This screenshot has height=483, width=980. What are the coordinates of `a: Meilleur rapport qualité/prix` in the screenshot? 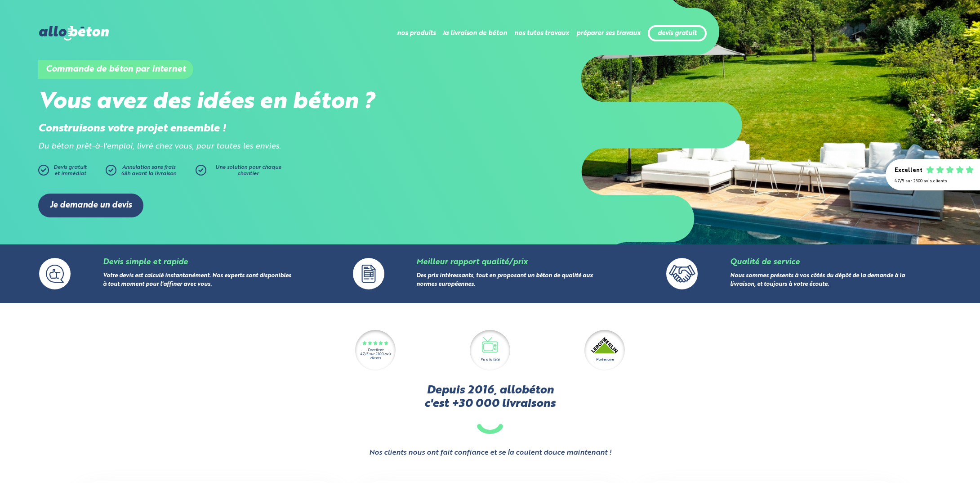 It's located at (472, 262).